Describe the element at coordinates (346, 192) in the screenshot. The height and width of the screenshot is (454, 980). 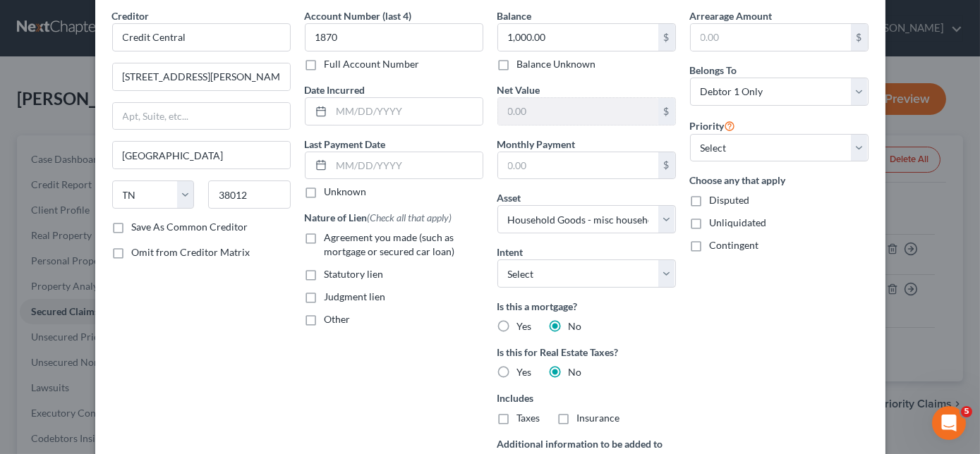
I see `label: Unknown` at that location.